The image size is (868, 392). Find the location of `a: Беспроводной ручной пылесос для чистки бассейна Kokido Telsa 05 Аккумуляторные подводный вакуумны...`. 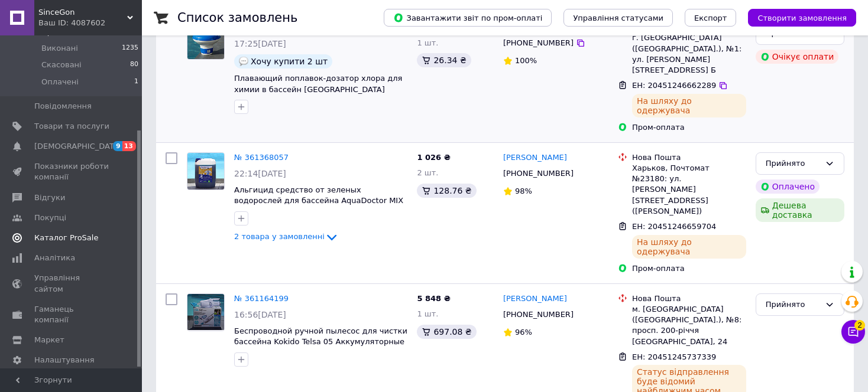

a: Беспроводной ручной пылесос для чистки бассейна Kokido Telsa 05 Аккумуляторные подводный вакуумны... is located at coordinates (320, 347).